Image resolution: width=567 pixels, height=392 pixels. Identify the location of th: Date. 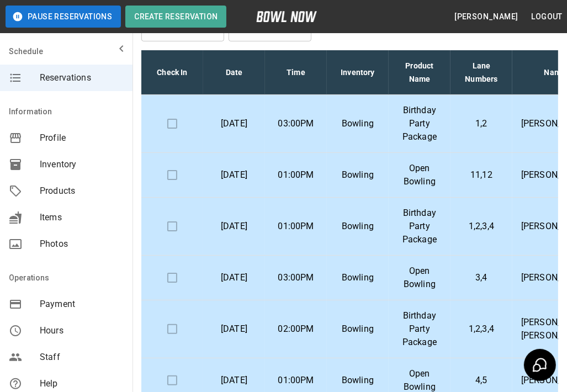
(234, 72).